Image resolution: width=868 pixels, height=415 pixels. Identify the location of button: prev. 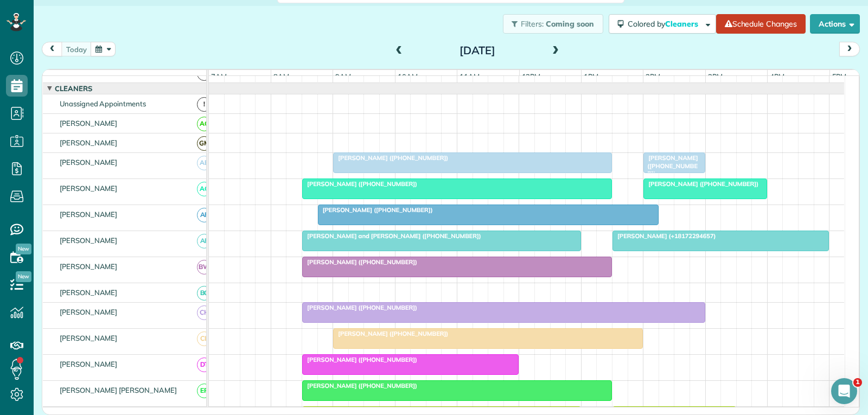
(52, 49).